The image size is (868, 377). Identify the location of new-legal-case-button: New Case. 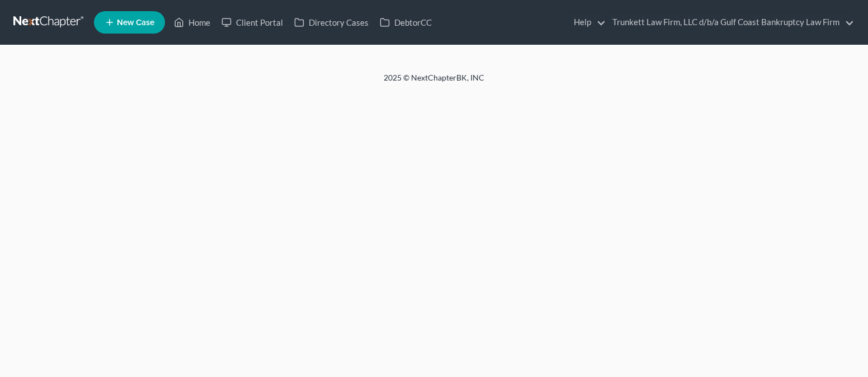
(130, 22).